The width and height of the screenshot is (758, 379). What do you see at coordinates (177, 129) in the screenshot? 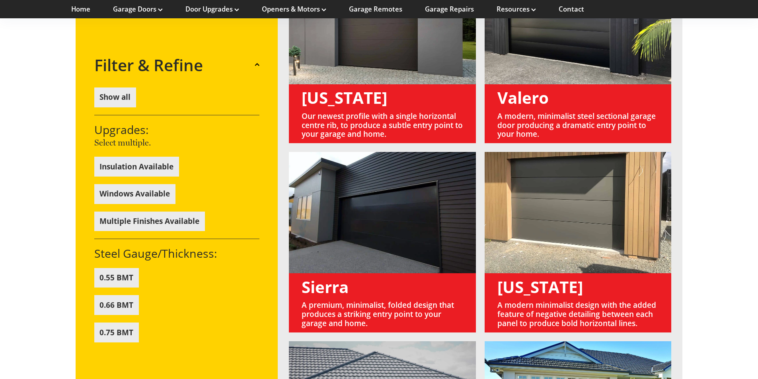
I see `h3: Upgrades:` at bounding box center [177, 129].